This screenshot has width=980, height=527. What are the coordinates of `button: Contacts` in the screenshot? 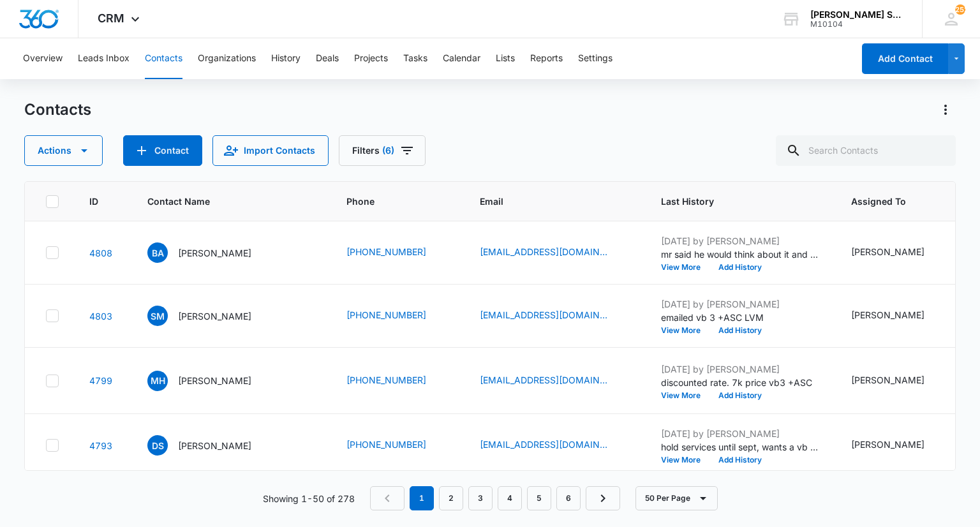 It's located at (163, 58).